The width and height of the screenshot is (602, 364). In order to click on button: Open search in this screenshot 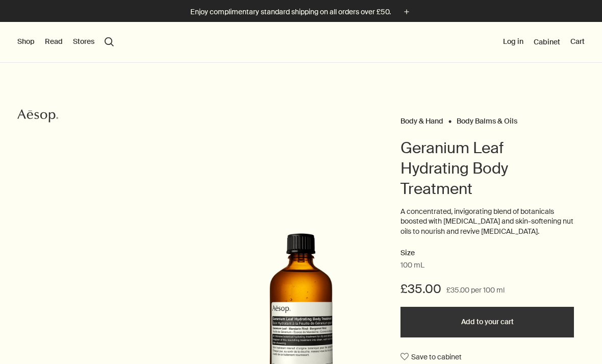, I will do `click(110, 42)`.